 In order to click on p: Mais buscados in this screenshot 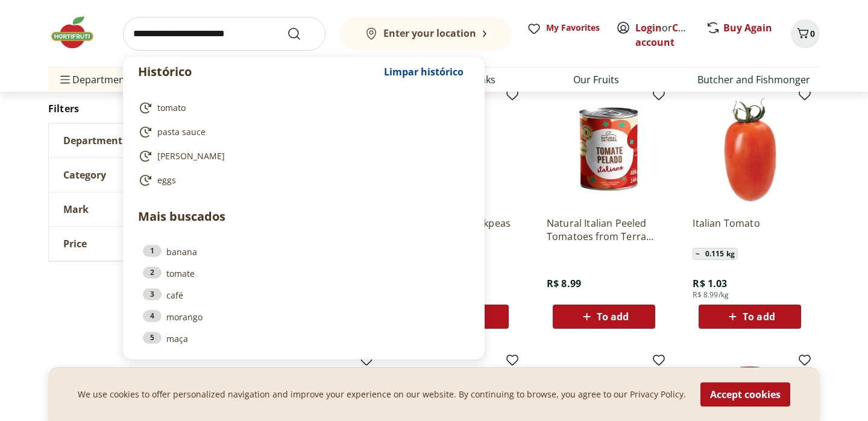, I will do `click(304, 216)`.